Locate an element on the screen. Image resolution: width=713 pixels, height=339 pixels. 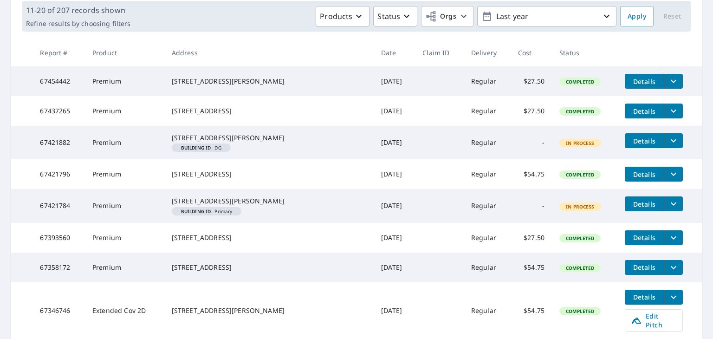
button: filesDropdownBtn-67421784 is located at coordinates (673, 204).